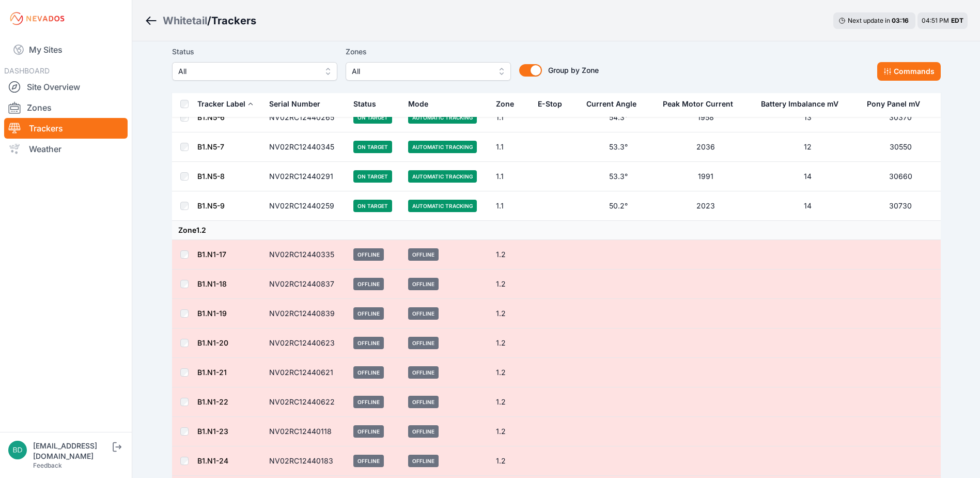 Image resolution: width=980 pixels, height=478 pixels. Describe the element at coordinates (705, 206) in the screenshot. I see `td: 2023` at that location.